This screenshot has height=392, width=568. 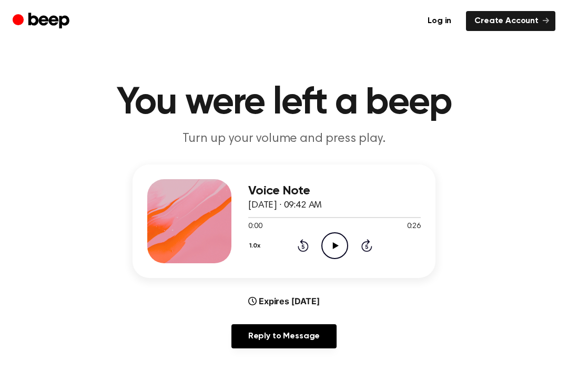 What do you see at coordinates (511, 21) in the screenshot?
I see `a: Create Account` at bounding box center [511, 21].